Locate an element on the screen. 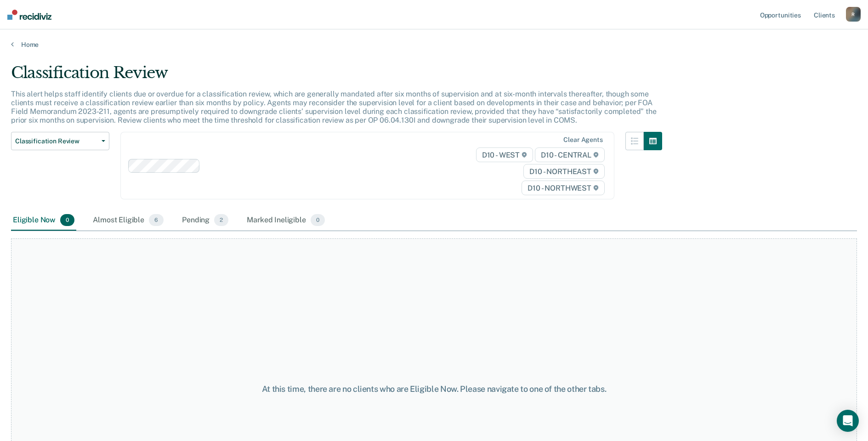 The width and height of the screenshot is (868, 441). span: D10 - NORTHEAST is located at coordinates (563, 171).